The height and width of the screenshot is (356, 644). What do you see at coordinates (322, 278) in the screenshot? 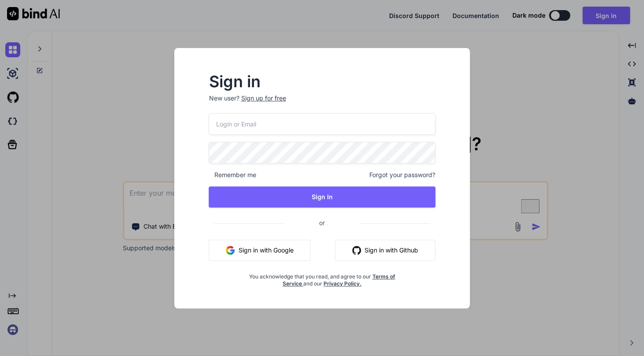
I see `div: You acknowledge that you read, and agree to our and our` at bounding box center [322, 278].